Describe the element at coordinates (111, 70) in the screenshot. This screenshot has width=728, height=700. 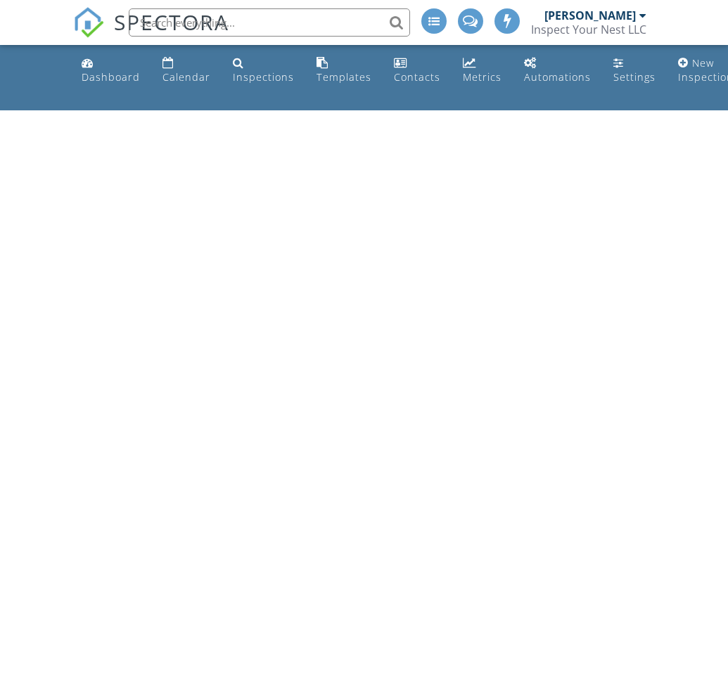
I see `a: Dashboard` at that location.